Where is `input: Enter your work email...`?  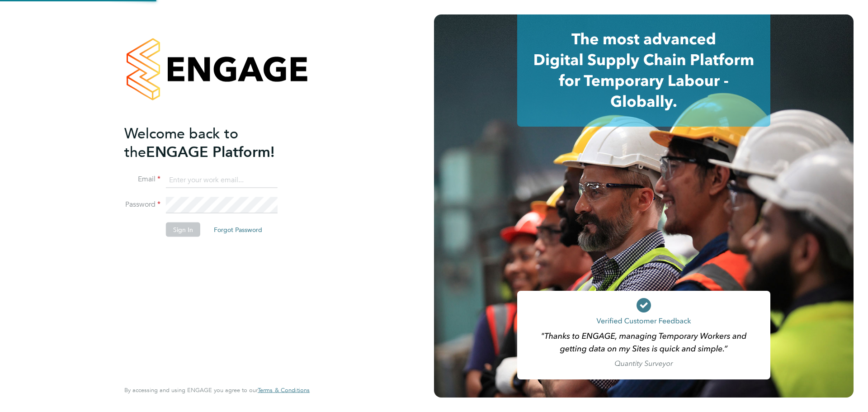 input: Enter your work email... is located at coordinates (221, 180).